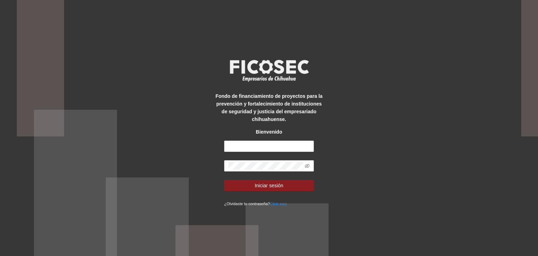 This screenshot has width=538, height=256. I want to click on span: Iniciar sesión, so click(269, 185).